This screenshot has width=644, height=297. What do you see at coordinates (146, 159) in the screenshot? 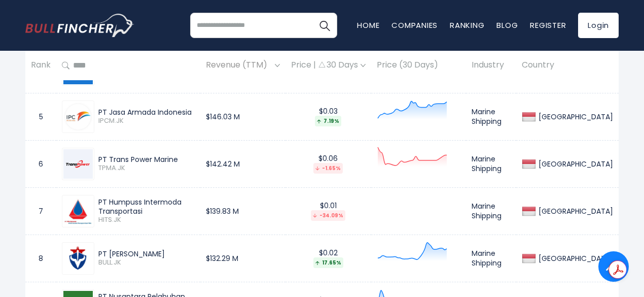
I see `div: PT Trans Power Marine` at bounding box center [146, 159].